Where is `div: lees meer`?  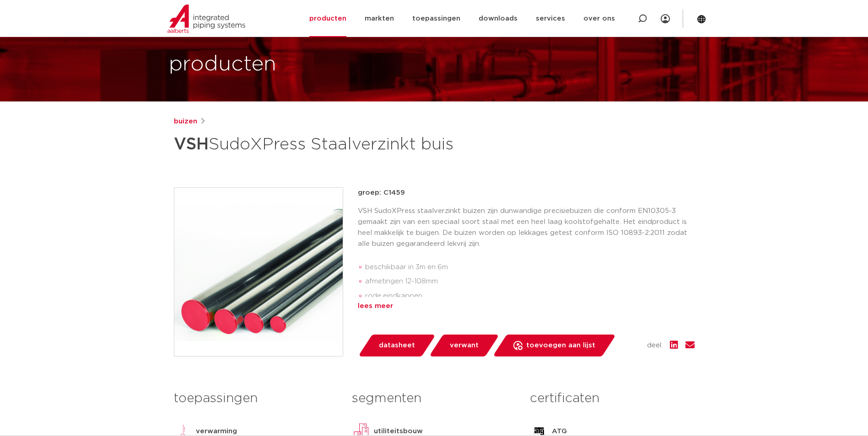
div: lees meer is located at coordinates (526, 306).